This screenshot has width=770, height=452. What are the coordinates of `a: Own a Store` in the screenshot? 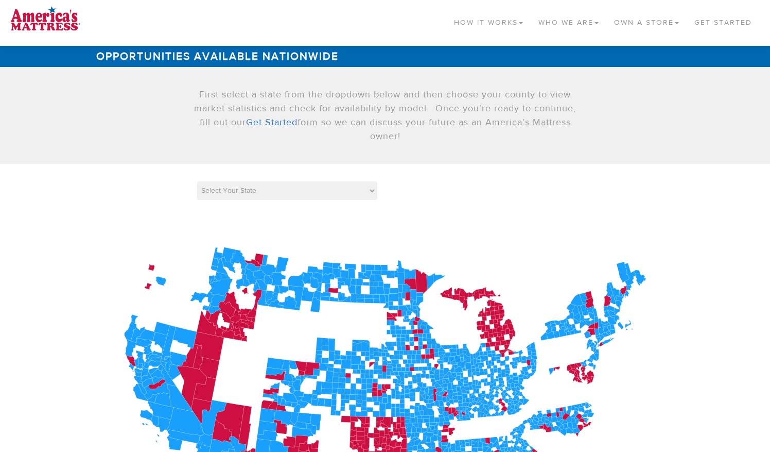 It's located at (647, 20).